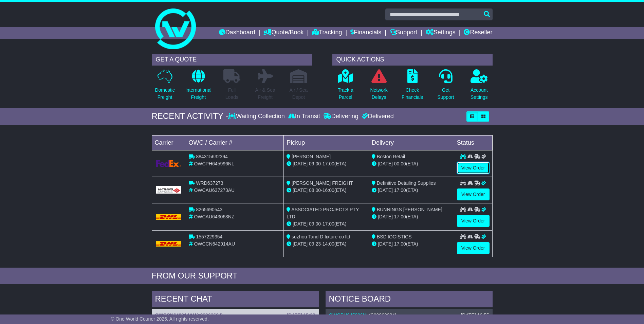  I want to click on a: InternationalFreight, so click(198, 87).